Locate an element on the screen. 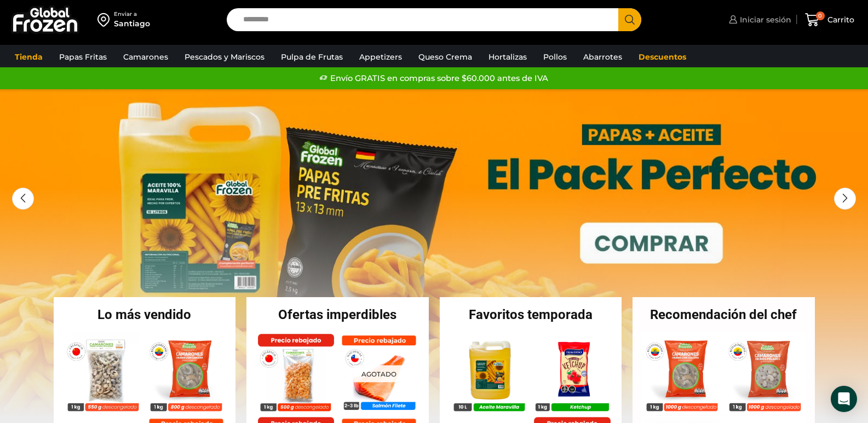 This screenshot has width=868, height=423. span: Iniciar sesión is located at coordinates (764, 19).